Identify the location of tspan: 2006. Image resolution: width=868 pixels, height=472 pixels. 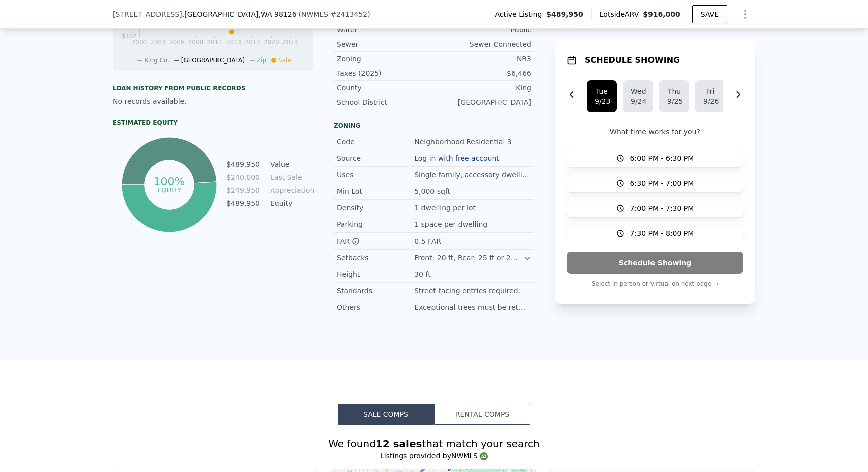
(177, 42).